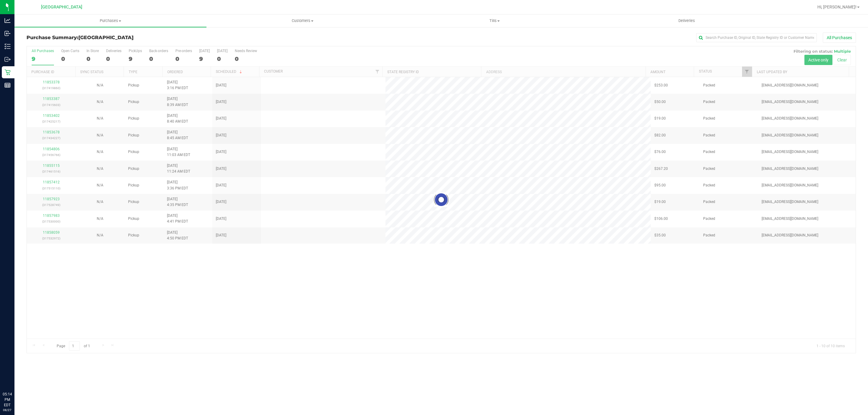  Describe the element at coordinates (165, 38) in the screenshot. I see `h3: Purchase Summary:` at that location.